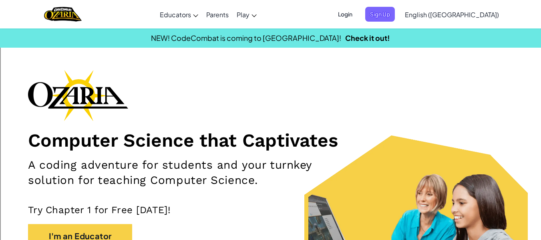 The image size is (541, 240). I want to click on button: Login, so click(345, 14).